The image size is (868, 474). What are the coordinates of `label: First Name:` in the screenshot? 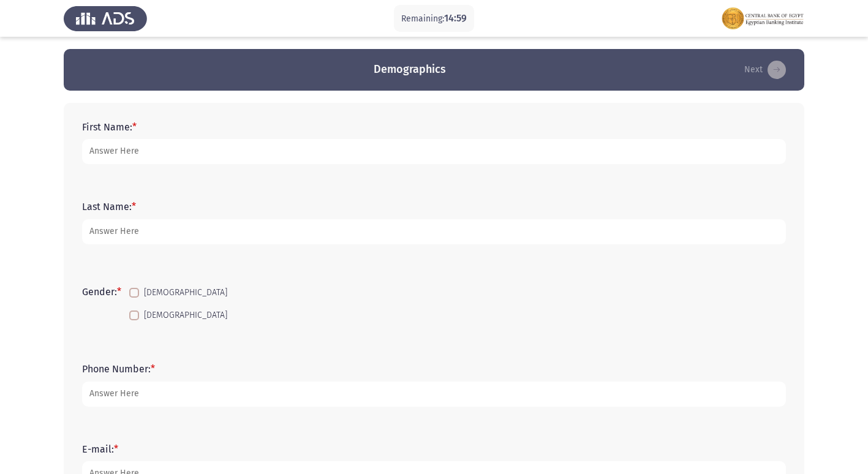 It's located at (109, 127).